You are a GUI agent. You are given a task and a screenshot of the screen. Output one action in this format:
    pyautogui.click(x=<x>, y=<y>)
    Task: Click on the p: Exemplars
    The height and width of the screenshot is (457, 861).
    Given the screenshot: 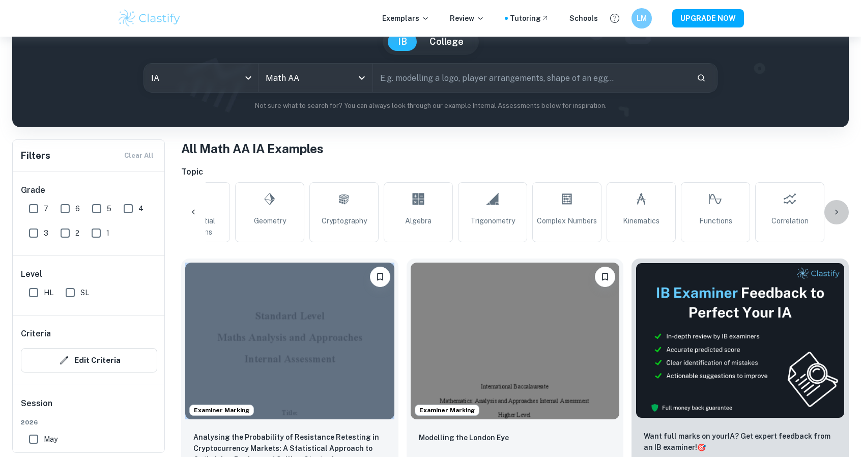 What is the action you would take?
    pyautogui.click(x=405, y=18)
    